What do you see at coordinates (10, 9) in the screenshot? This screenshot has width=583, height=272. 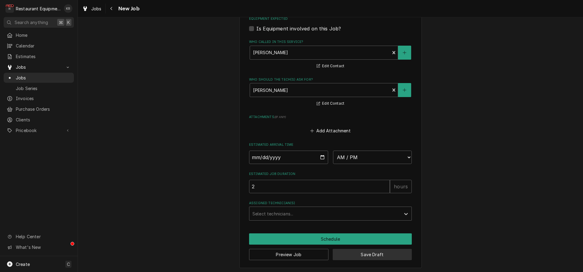 I see `div: R` at bounding box center [10, 9].